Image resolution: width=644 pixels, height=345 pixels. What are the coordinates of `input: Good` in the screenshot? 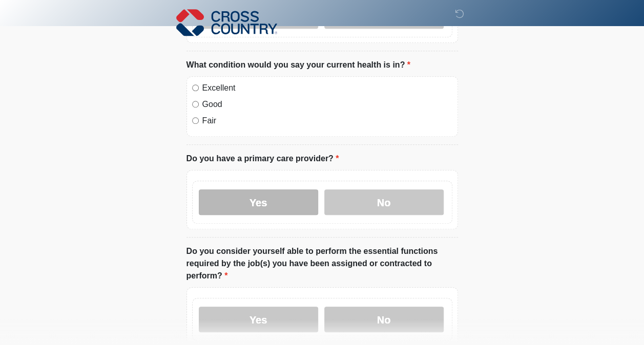 It's located at (195, 104).